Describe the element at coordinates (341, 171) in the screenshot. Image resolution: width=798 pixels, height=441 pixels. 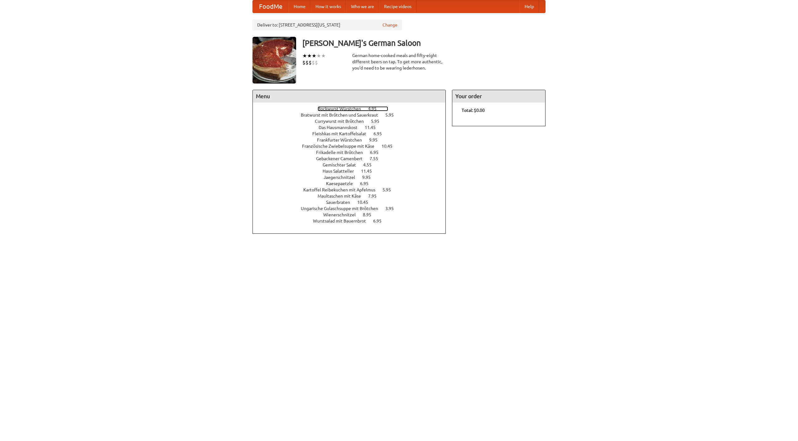
I see `span: Haus Salatteller` at that location.